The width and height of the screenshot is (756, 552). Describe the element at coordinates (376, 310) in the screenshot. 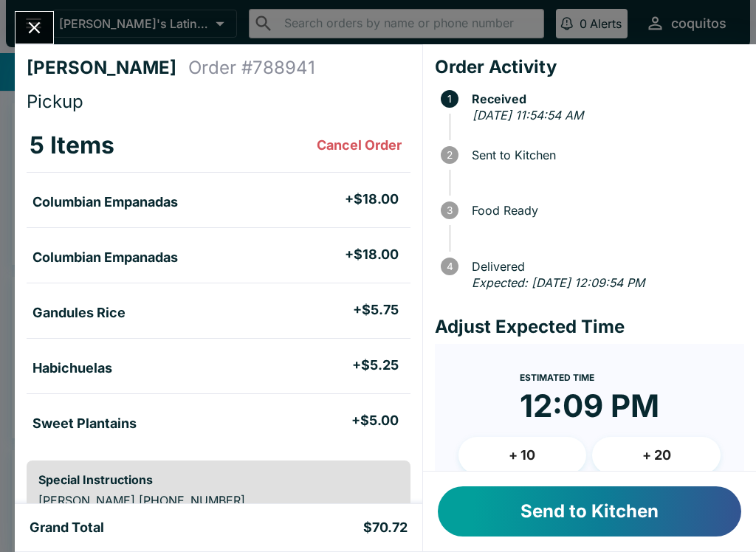

I see `h5: + $5.75` at that location.